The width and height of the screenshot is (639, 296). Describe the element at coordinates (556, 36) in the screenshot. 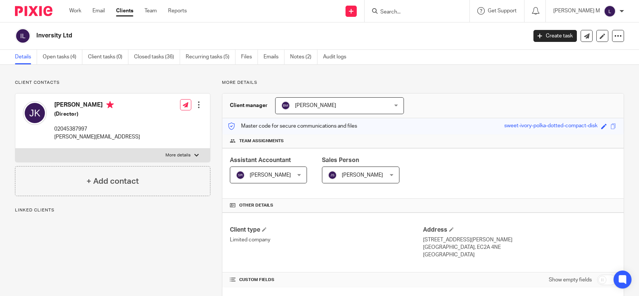

I see `a: Create task` at that location.